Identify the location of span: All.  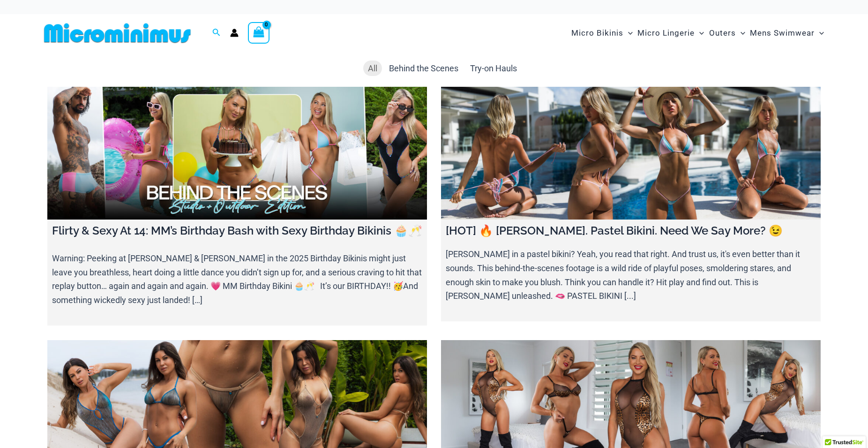
(373, 68).